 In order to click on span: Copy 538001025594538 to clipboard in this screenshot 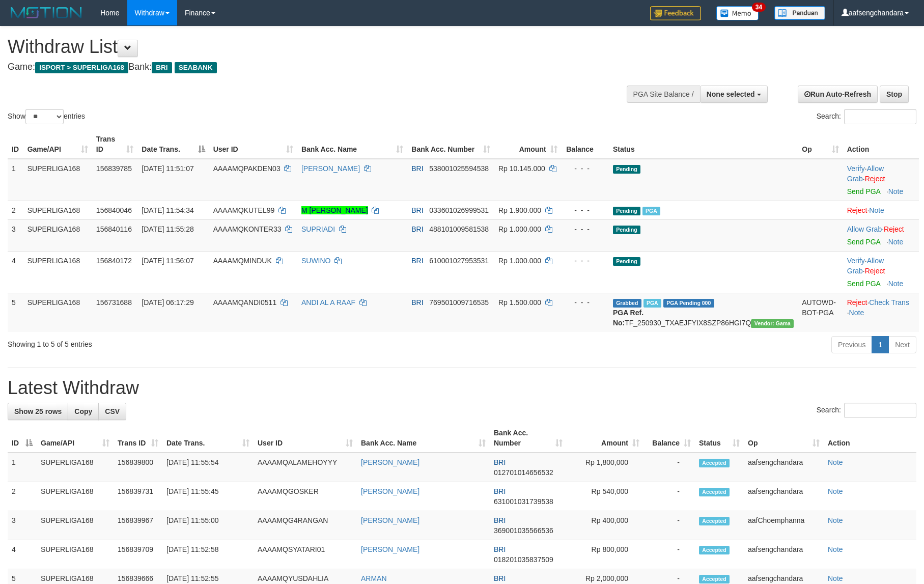, I will do `click(458, 169)`.